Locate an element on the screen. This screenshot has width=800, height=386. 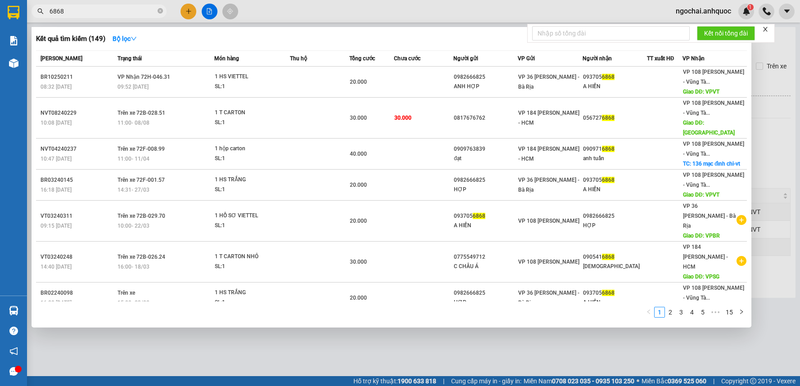
span: Tổng cước is located at coordinates (362, 58).